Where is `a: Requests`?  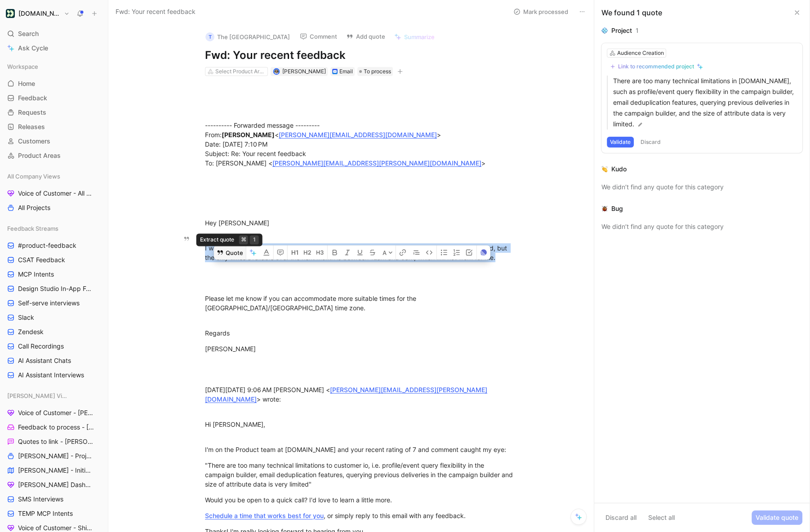
a: Requests is located at coordinates (54, 112).